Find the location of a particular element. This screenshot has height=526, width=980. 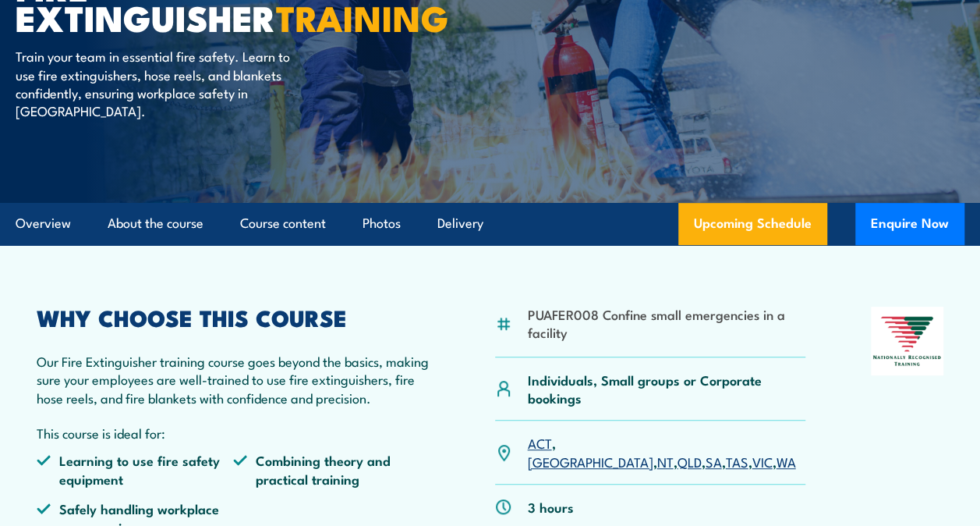

h2: WHY CHOOSE THIS COURSE is located at coordinates (233, 317).